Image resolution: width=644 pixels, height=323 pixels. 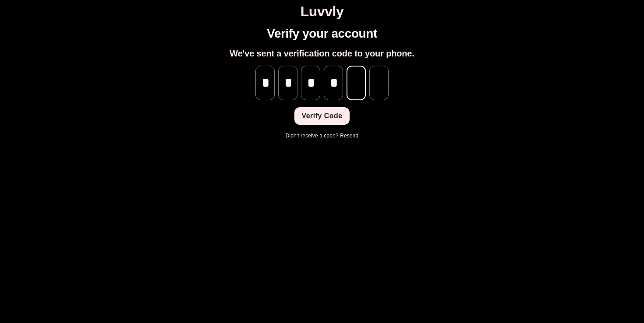 What do you see at coordinates (322, 11) in the screenshot?
I see `h1: Luvvly` at bounding box center [322, 11].